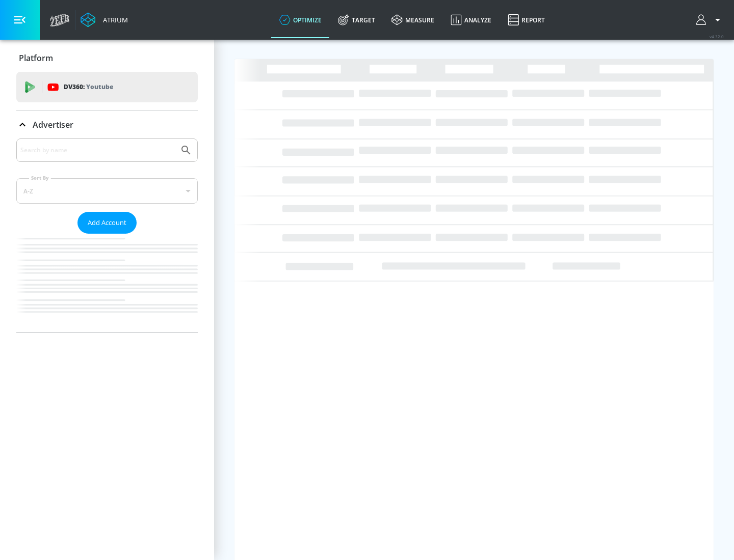 The image size is (734, 560). Describe the element at coordinates (107, 87) in the screenshot. I see `div: DV360: Youtube` at that location.